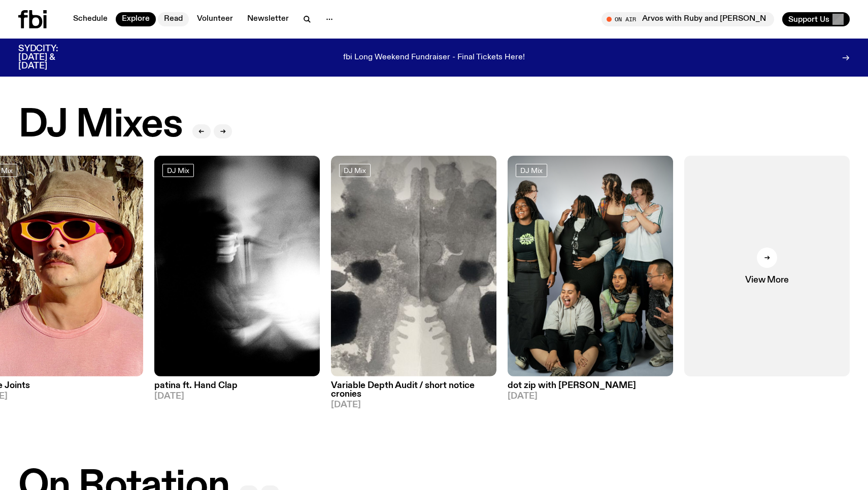  Describe the element at coordinates (135, 19) in the screenshot. I see `a: Explore` at that location.